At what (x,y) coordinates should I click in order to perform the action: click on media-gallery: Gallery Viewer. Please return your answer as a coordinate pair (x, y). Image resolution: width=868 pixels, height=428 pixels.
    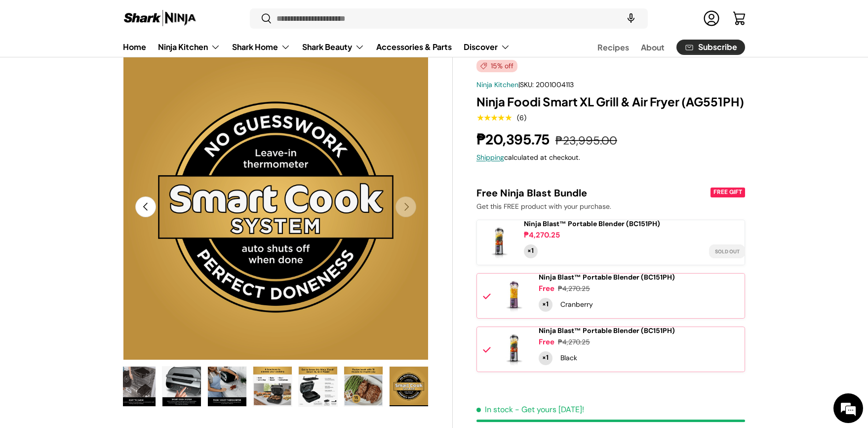
    Looking at the image, I should click on (276, 231).